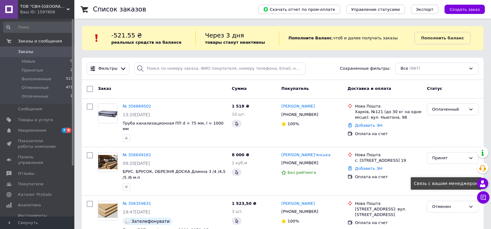  I want to click on div: Оплаченный, so click(448, 109).